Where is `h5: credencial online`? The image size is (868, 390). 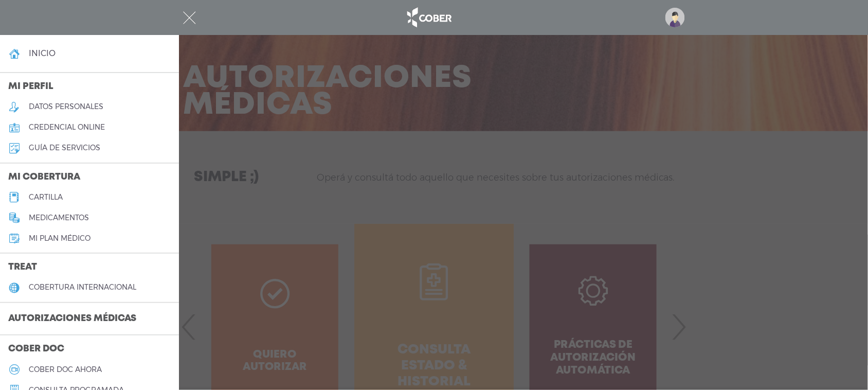
h5: credencial online is located at coordinates (66, 127).